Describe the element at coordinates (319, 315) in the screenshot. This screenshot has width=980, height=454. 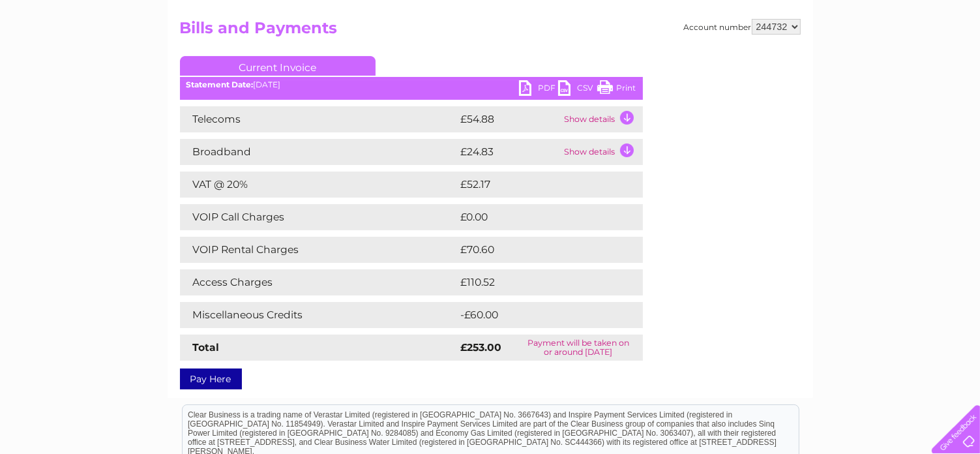
I see `td: Miscellaneous Credits` at that location.